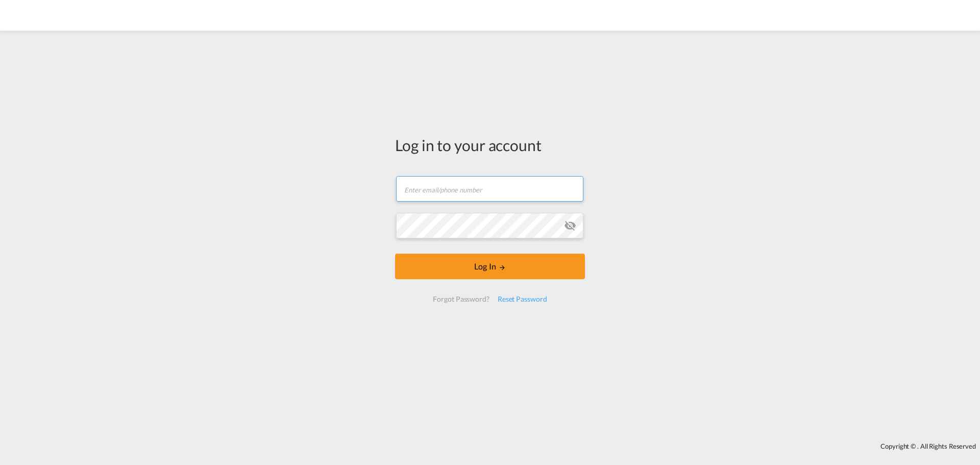  What do you see at coordinates (461, 299) in the screenshot?
I see `div: Forgot Password?` at bounding box center [461, 299].